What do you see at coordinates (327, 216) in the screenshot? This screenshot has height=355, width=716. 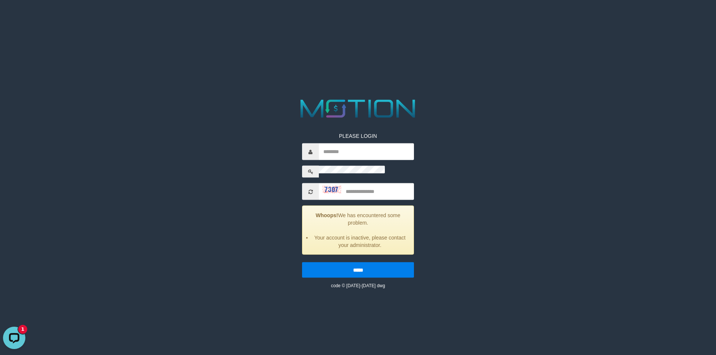 I see `strong: Whoops!` at bounding box center [327, 216].